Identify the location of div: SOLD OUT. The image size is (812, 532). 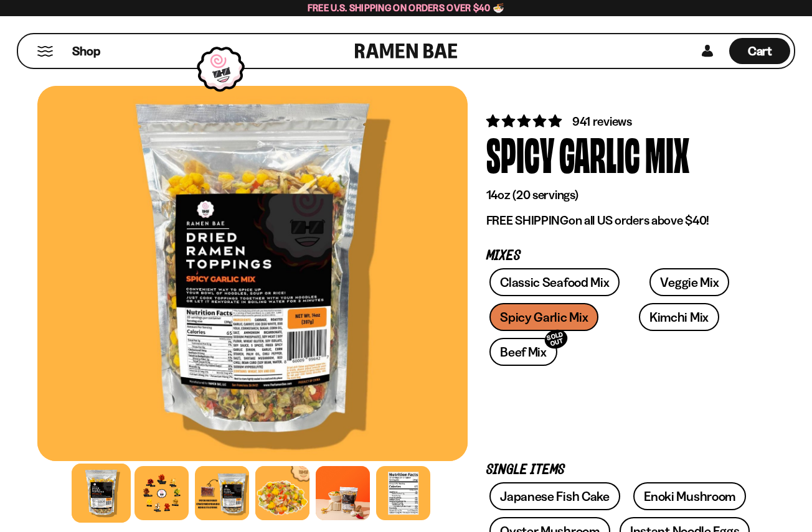
(556, 339).